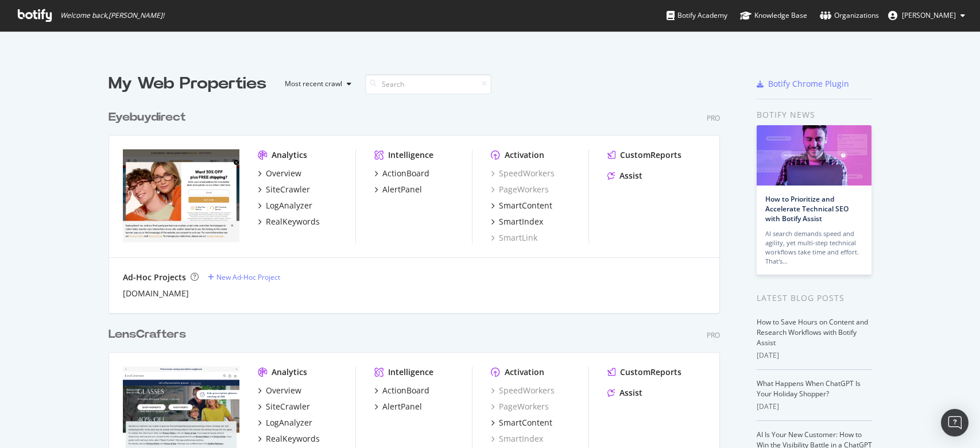  I want to click on div: Latest Blog Posts, so click(814, 298).